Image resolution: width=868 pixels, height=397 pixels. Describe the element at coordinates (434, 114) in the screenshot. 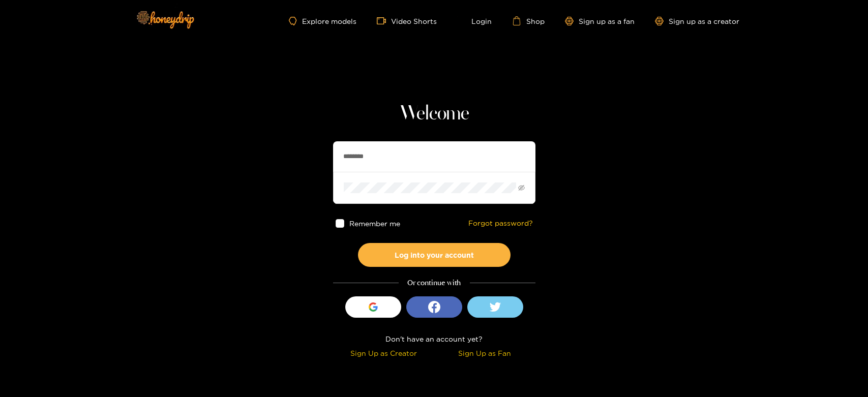

I see `h1: Welcome` at that location.